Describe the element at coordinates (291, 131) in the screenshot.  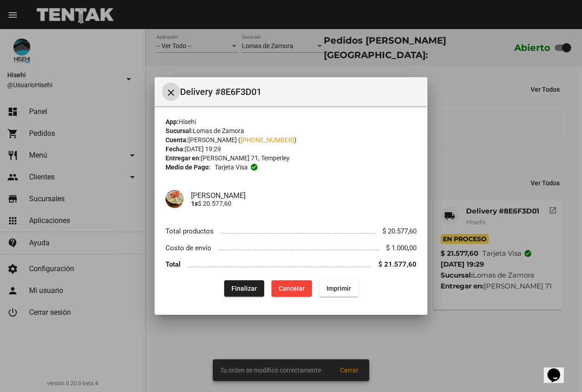
I see `div: Lomas de Zamora` at that location.